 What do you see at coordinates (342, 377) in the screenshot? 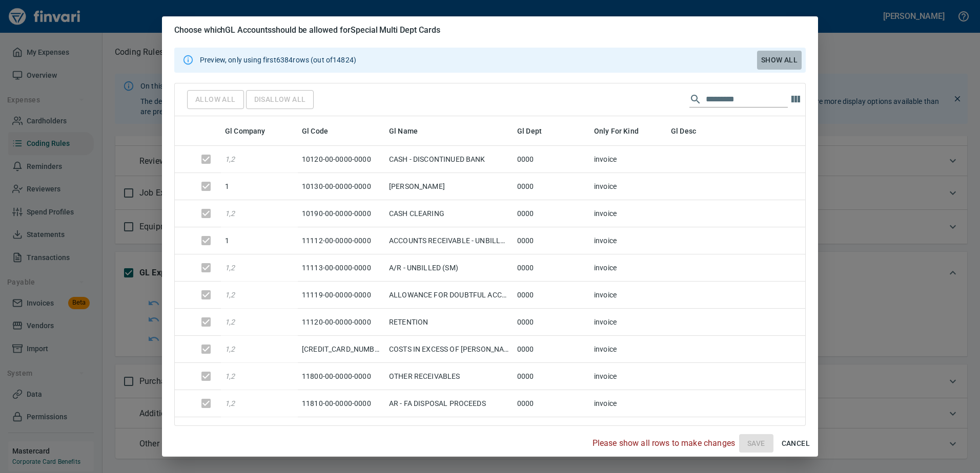
I see `td: 11800-00-0000-0000` at bounding box center [342, 377].